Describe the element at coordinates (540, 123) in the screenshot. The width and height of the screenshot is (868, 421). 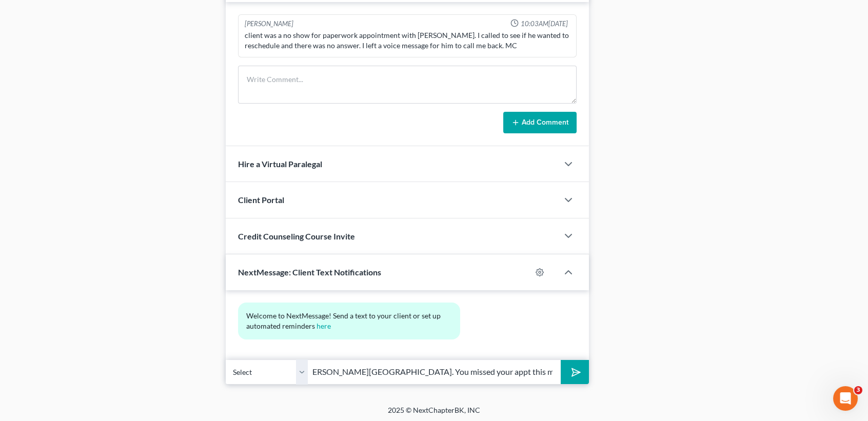
I see `button: Add Comment` at that location.